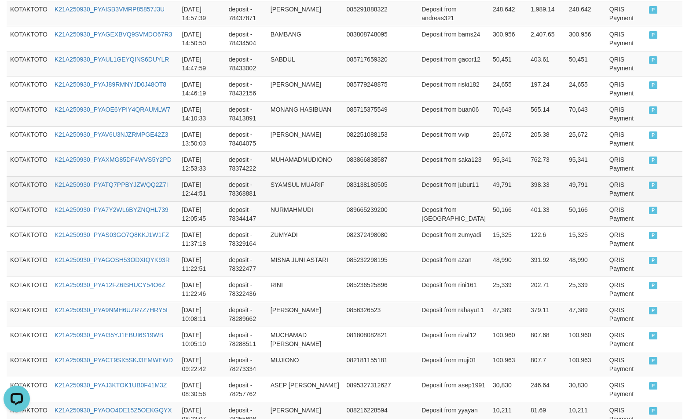 This screenshot has width=689, height=419. Describe the element at coordinates (508, 139) in the screenshot. I see `td: 25,672` at that location.